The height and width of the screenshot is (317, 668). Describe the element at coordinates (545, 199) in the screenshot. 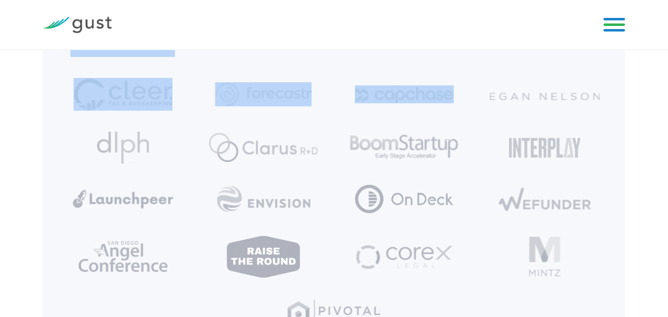

I see `img: Wefunder` at that location.